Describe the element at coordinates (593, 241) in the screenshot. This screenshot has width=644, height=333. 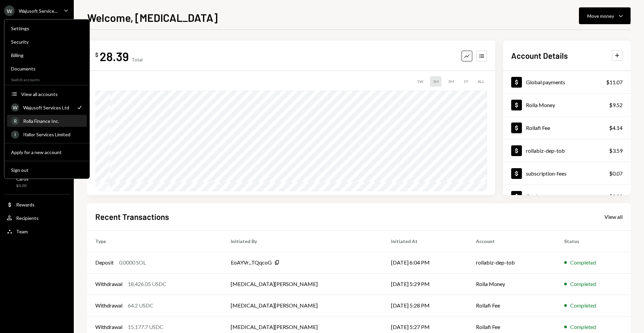
I see `th: Status` at that location.